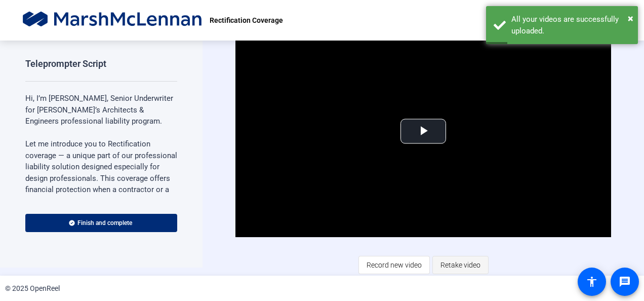  Describe the element at coordinates (625, 282) in the screenshot. I see `mat-icon: message` at that location.